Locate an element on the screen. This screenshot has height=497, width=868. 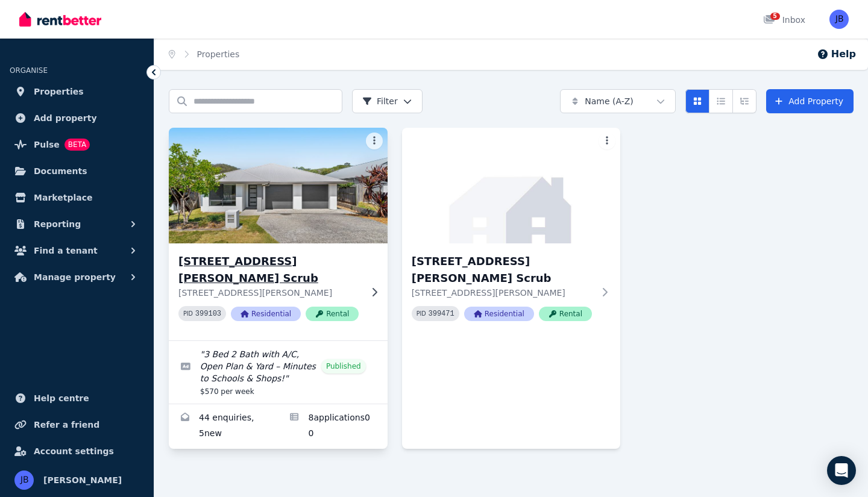
span: Help centre is located at coordinates (61, 398).